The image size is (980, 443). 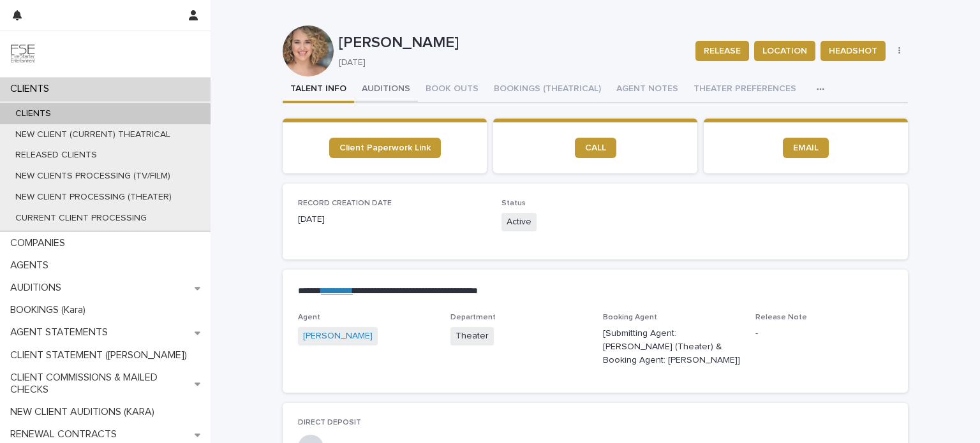 I want to click on p: NEW CLIENT AUDITIONS (KARA), so click(x=85, y=412).